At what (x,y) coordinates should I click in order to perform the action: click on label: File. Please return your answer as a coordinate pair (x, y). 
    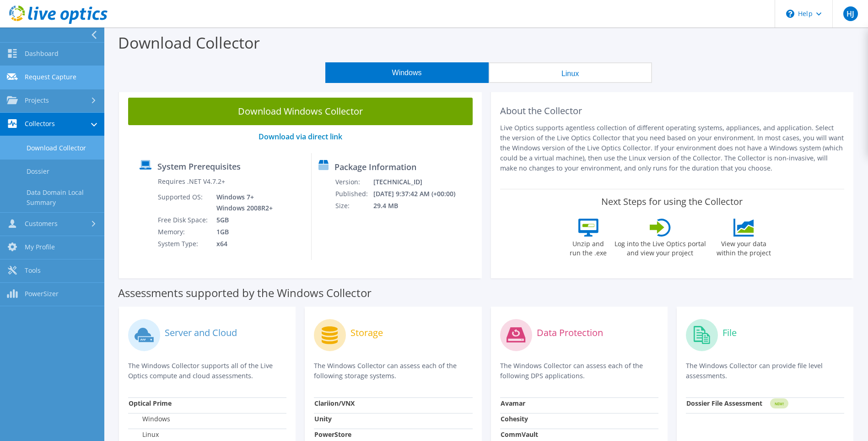
    Looking at the image, I should click on (730, 333).